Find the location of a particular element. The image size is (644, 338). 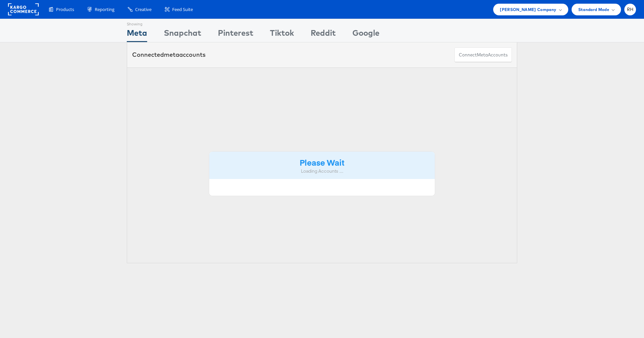

div: Showing is located at coordinates (137, 23).